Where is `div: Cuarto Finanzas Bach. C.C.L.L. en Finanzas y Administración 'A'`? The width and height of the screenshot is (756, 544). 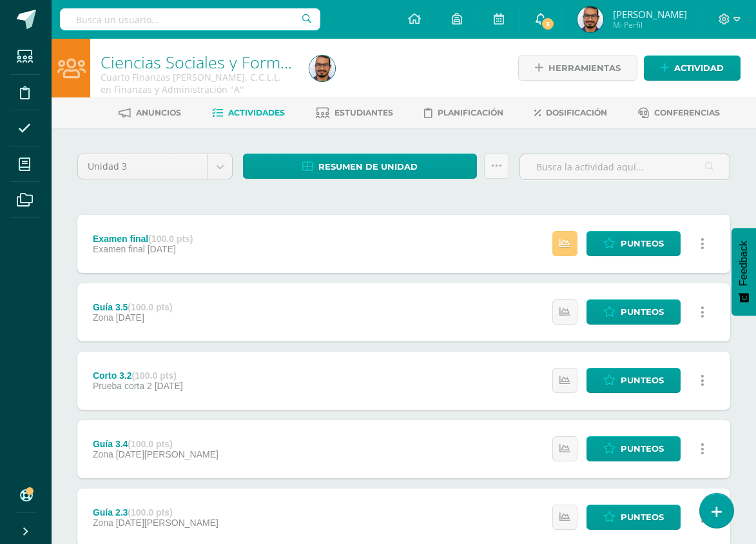
div: Cuarto Finanzas Bach. C.C.L.L. en Finanzas y Administración 'A' is located at coordinates (197, 83).